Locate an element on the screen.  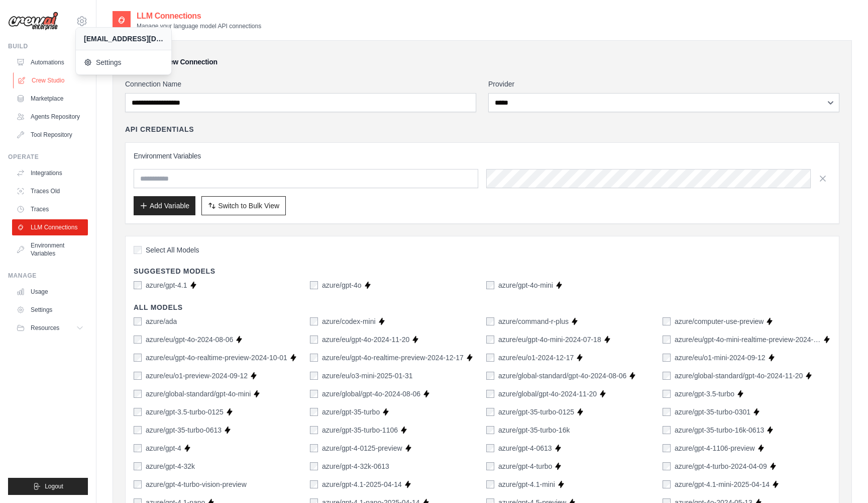
label: azure/gpt-4-turbo-2024-04-09 is located at coordinates (720, 466).